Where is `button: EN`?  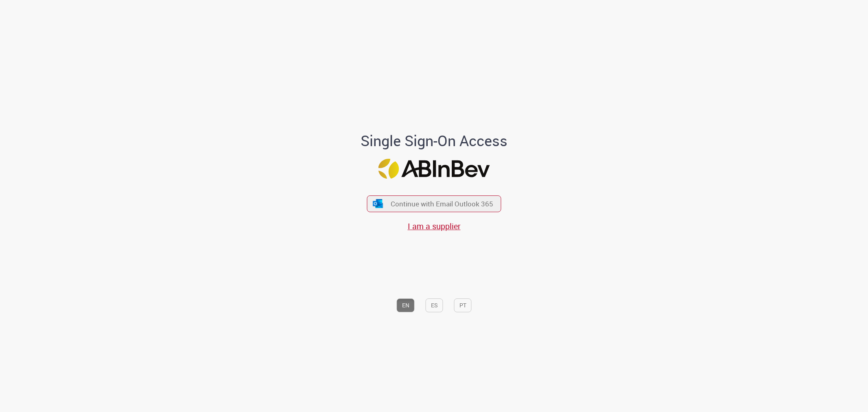
button: EN is located at coordinates (406, 306).